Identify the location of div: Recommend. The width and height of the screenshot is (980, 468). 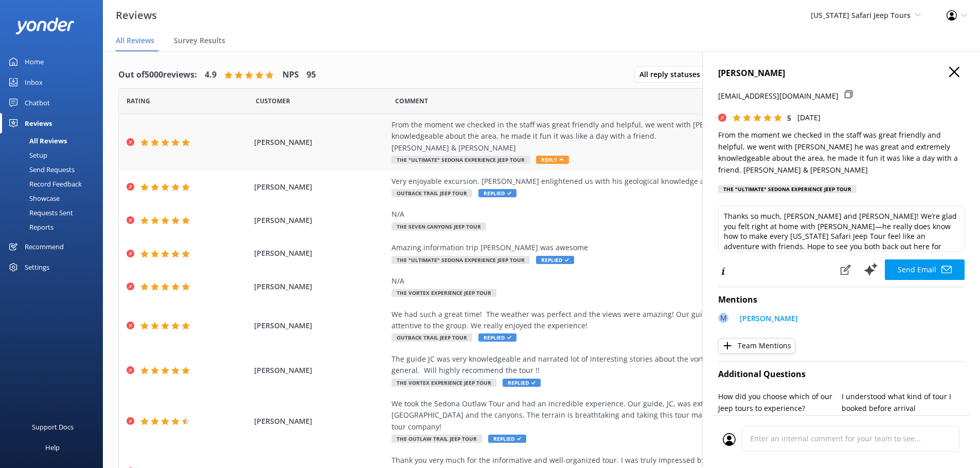
(44, 246).